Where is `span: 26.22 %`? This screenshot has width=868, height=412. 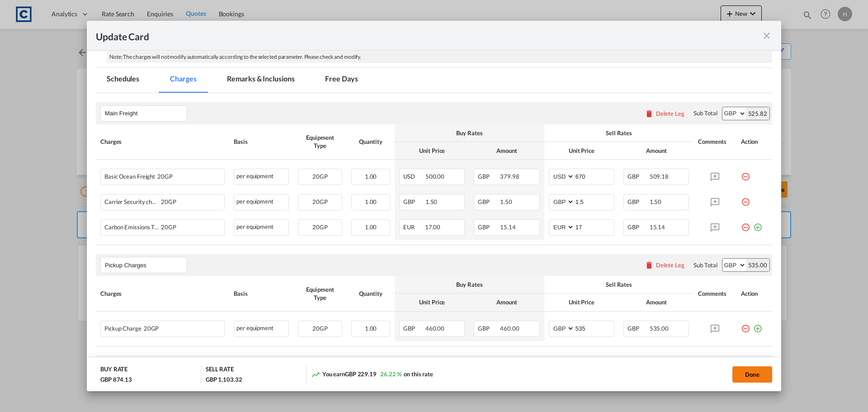 span: 26.22 % is located at coordinates (391, 375).